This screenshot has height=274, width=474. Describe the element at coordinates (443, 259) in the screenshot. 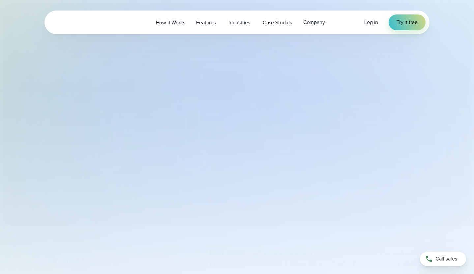

I see `a: Call sales` at that location.